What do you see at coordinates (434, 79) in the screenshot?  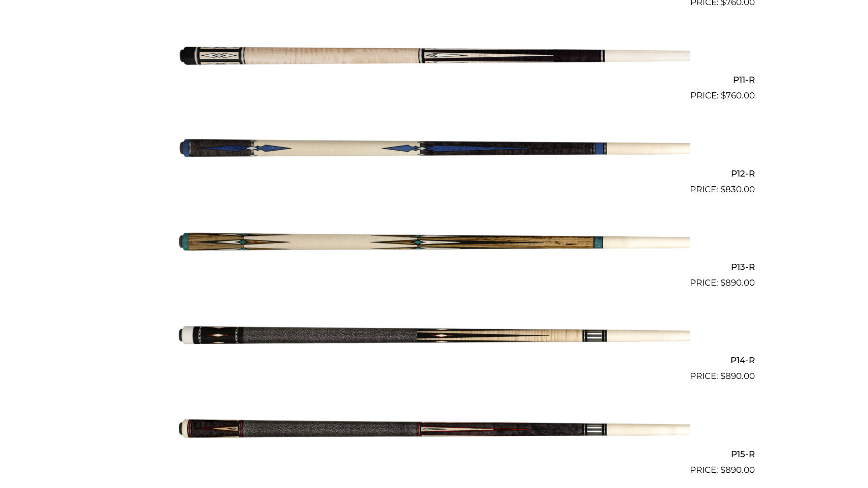 I see `h2: P11-R` at bounding box center [434, 79].